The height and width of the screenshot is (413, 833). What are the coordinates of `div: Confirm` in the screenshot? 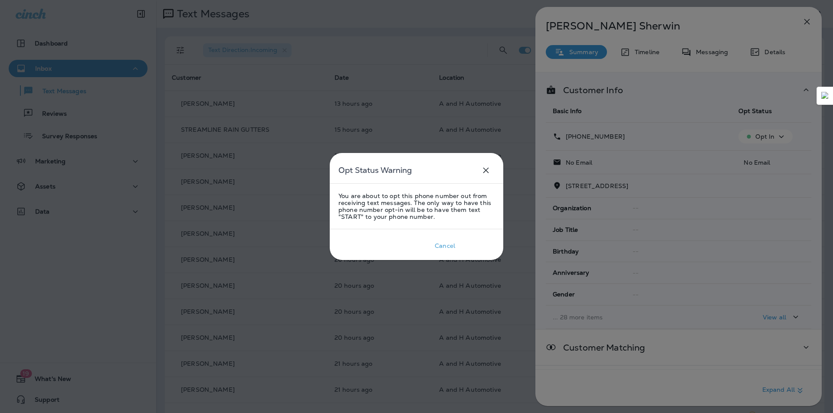 It's located at (477, 246).